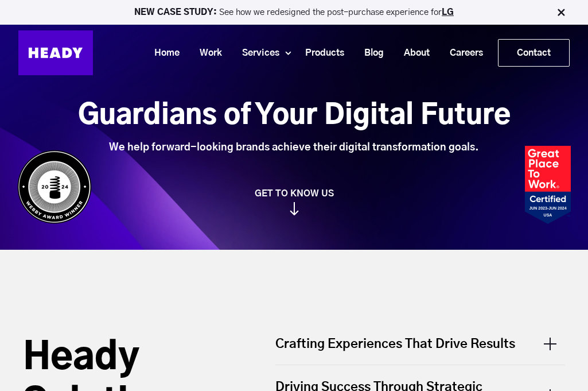 The height and width of the screenshot is (391, 588). What do you see at coordinates (177, 12) in the screenshot?
I see `strong: NEW CASE STUDY:` at bounding box center [177, 12].